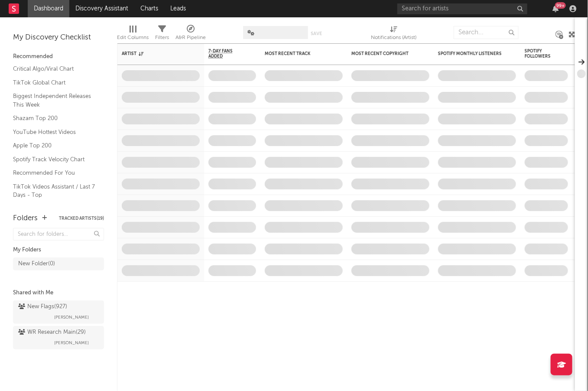 Image resolution: width=588 pixels, height=391 pixels. I want to click on div: New Flags ( 927 ), so click(42, 307).